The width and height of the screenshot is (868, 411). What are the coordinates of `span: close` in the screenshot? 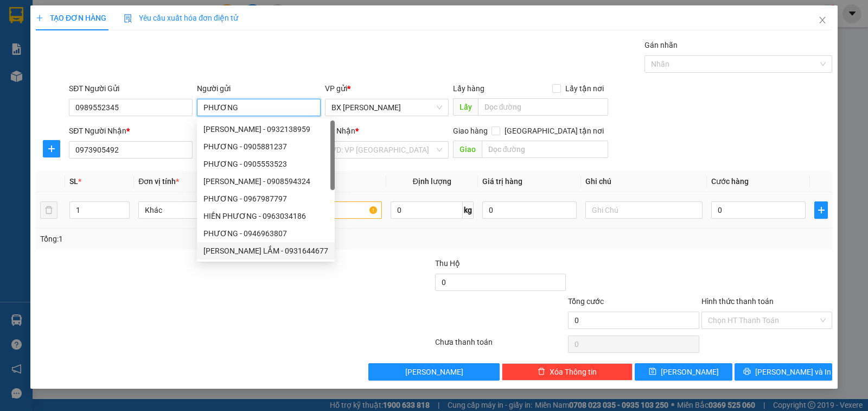 It's located at (822, 20).